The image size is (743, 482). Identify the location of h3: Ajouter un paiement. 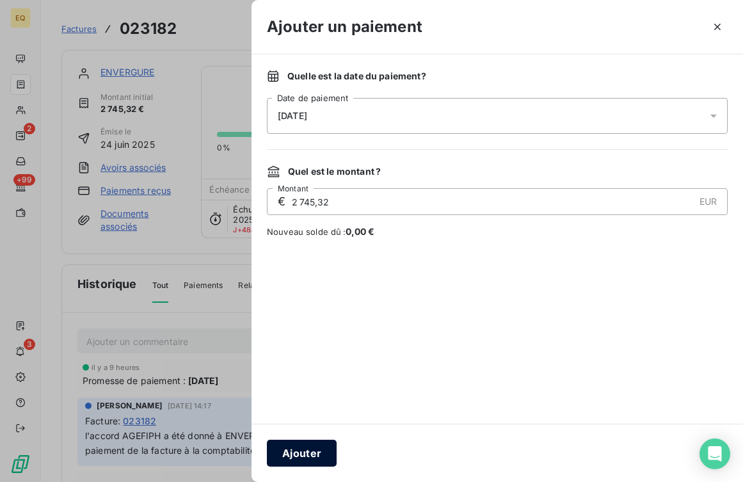
(344, 27).